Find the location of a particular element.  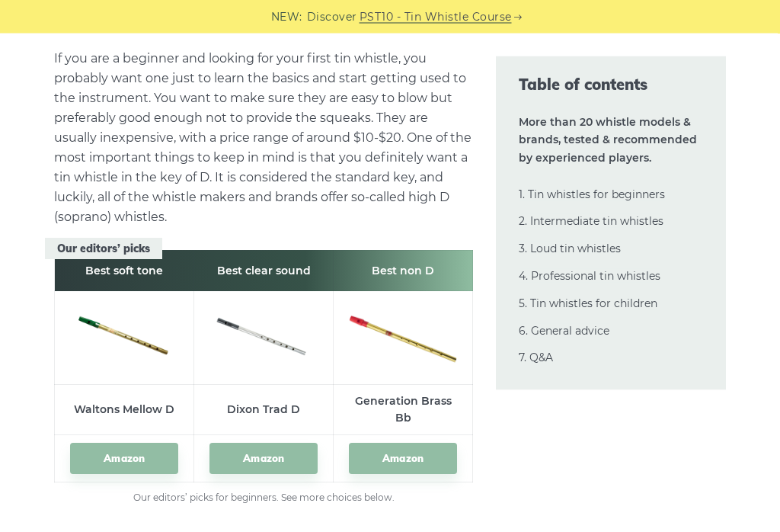

th: Best non D is located at coordinates (403, 272).